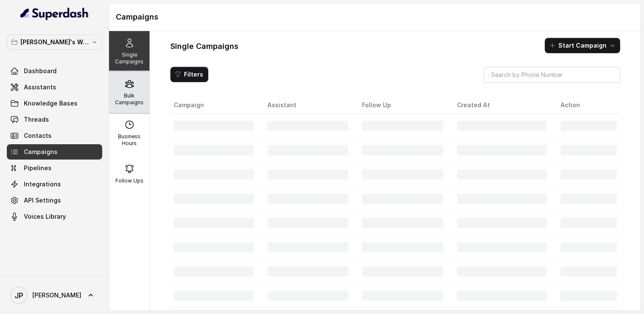 This screenshot has width=644, height=314. Describe the element at coordinates (55, 103) in the screenshot. I see `a: Knowledge Bases` at that location.